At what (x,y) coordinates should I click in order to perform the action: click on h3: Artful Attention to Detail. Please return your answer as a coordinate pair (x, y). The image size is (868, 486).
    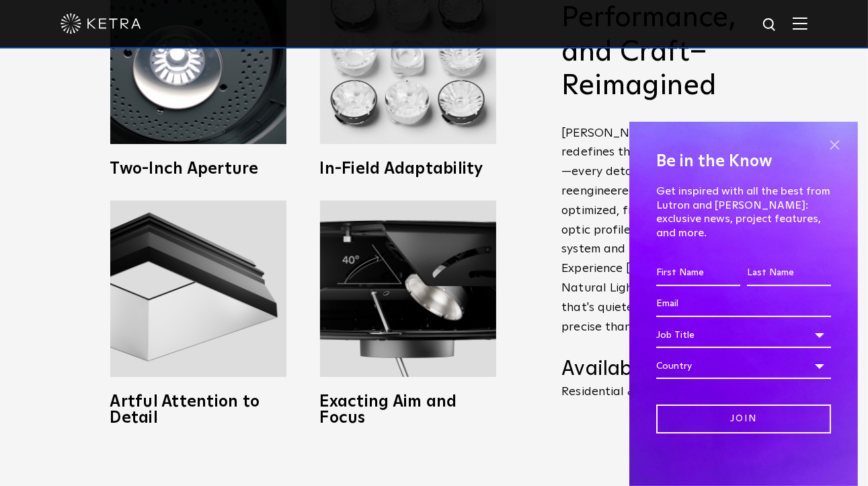
    Looking at the image, I should click on (198, 409).